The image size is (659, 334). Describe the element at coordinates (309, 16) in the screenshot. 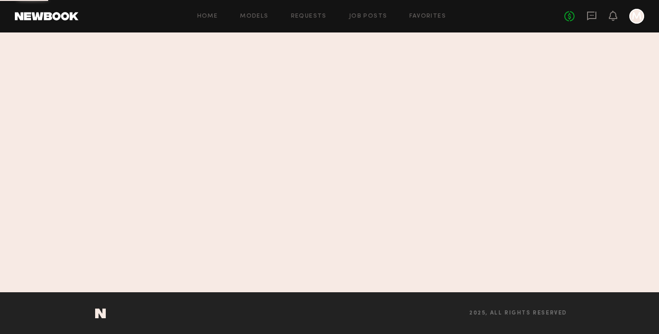

I see `a: Requests` at that location.